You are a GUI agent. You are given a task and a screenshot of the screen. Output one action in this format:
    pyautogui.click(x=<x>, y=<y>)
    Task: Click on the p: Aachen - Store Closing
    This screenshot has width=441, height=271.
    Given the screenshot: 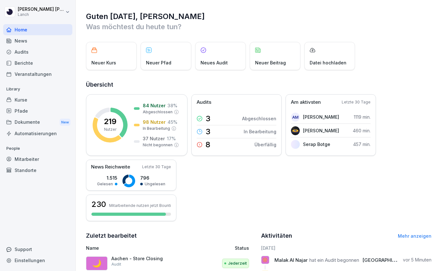 What is the action you would take?
    pyautogui.click(x=143, y=258)
    